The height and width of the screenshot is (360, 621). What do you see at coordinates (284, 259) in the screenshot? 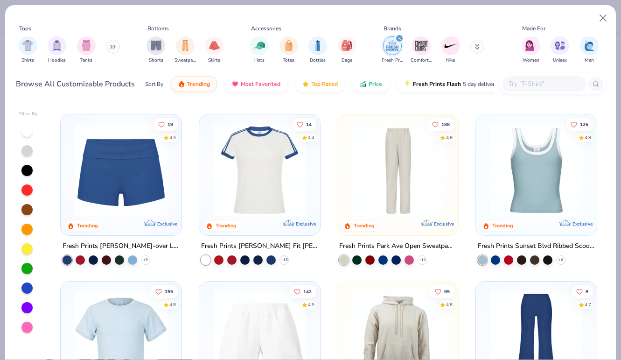
I see `span: + 15` at bounding box center [284, 259].